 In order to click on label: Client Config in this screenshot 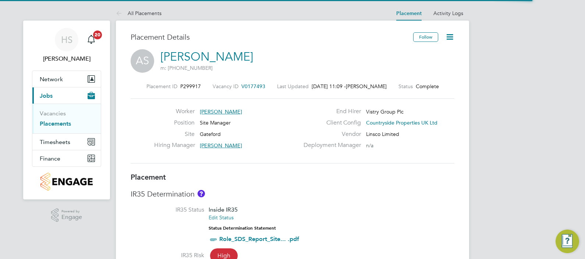, I will do `click(330, 123)`.